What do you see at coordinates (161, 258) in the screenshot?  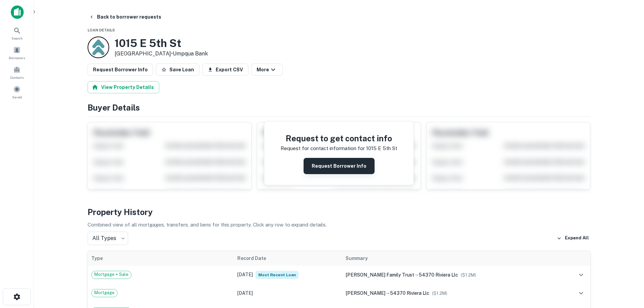 I see `th: Type` at bounding box center [161, 258].